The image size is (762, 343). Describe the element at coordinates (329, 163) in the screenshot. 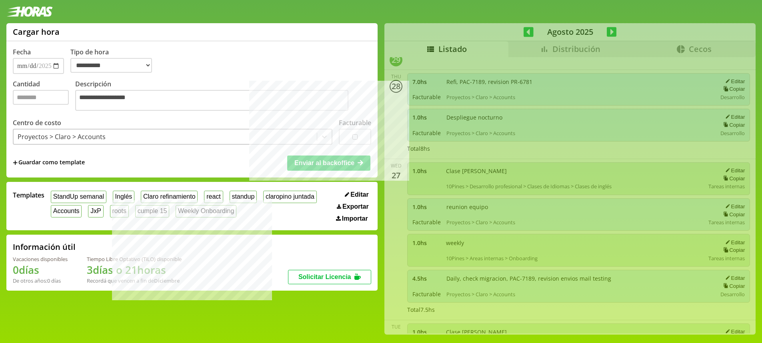

I see `button: Enviar al backoffice` at that location.